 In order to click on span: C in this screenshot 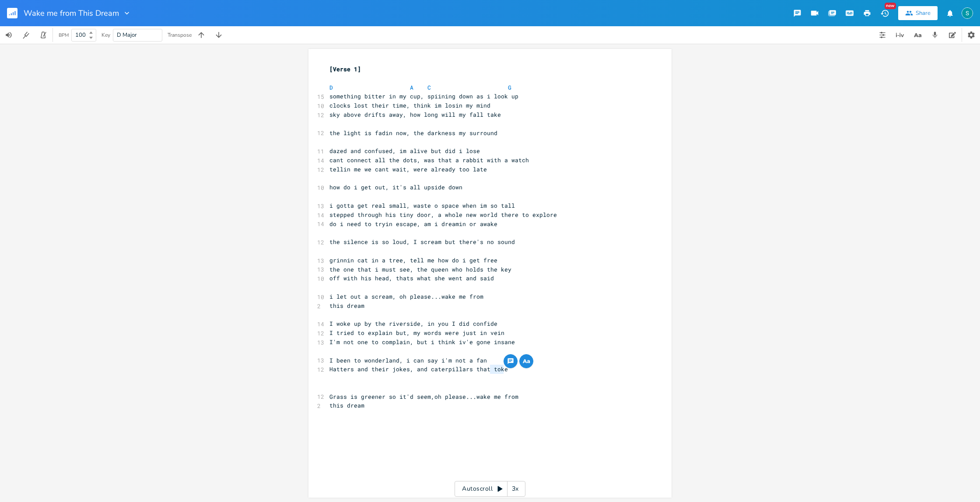, I will do `click(429, 87)`.